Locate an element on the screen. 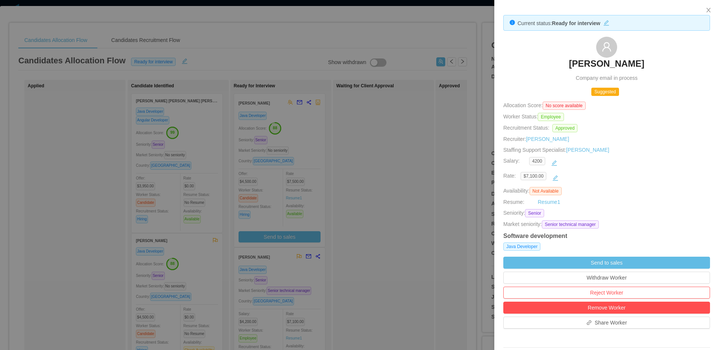 The image size is (719, 350). span: Java Developer is located at coordinates (522, 246).